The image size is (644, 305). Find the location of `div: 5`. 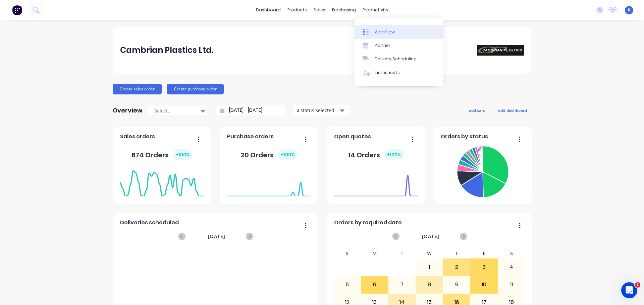

div: 5 is located at coordinates (347, 285).